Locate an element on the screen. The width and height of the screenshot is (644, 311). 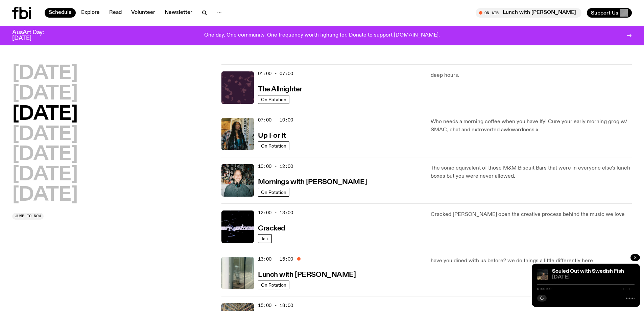
span: Talk is located at coordinates (265, 238).